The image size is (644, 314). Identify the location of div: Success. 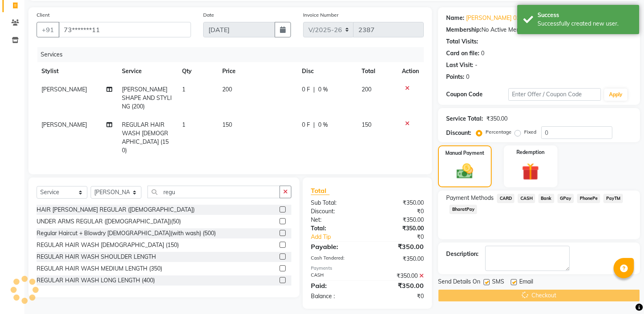
(585, 15).